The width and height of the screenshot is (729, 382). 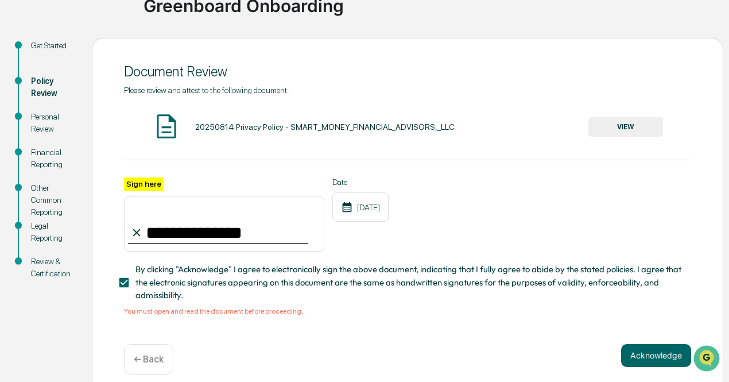 I want to click on a: 🔎Data Lookup, so click(x=42, y=172).